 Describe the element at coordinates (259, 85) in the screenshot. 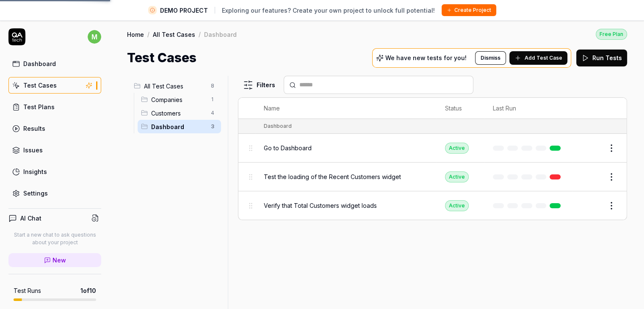

I see `button: Filters` at that location.